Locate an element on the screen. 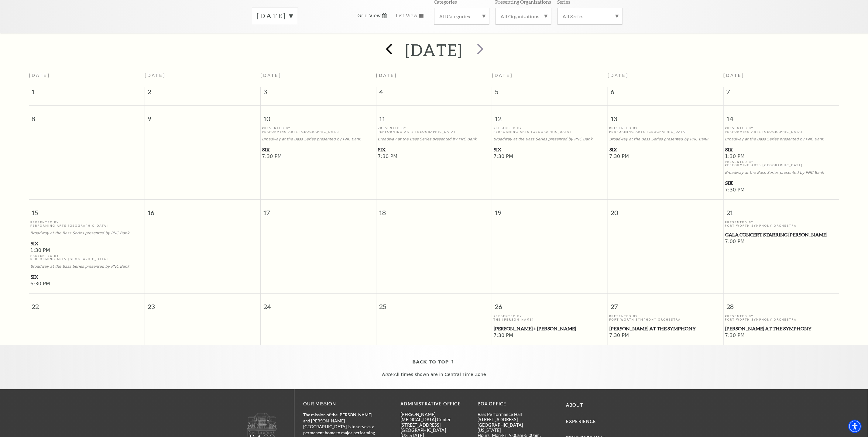 The width and height of the screenshot is (868, 437). span: 9 is located at coordinates (203, 116).